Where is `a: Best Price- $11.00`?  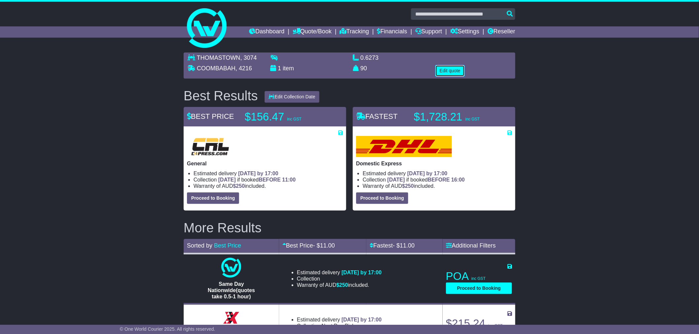 a: Best Price- $11.00 is located at coordinates (309, 246).